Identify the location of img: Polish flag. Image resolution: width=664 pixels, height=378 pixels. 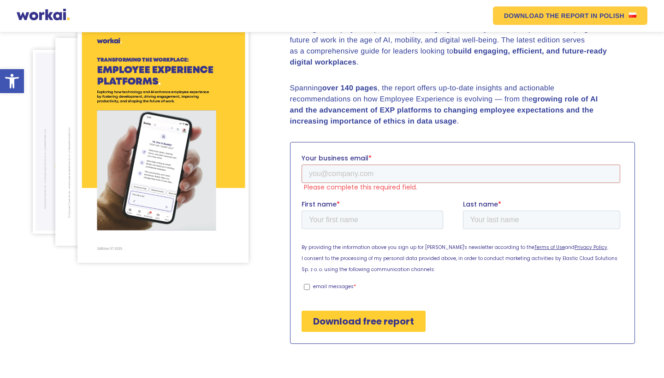
(632, 15).